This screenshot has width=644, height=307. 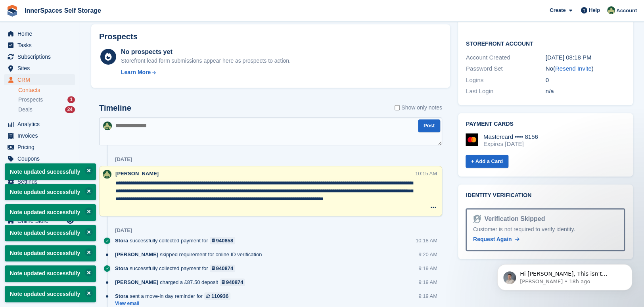 I want to click on div: Last Login, so click(x=506, y=91).